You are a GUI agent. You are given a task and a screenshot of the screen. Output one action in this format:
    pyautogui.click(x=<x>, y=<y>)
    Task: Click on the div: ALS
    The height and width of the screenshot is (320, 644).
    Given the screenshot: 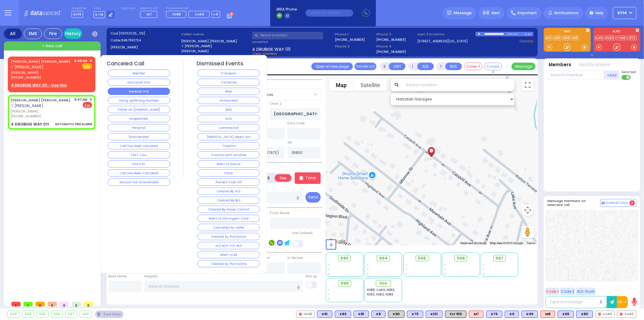 What is the action you would take?
    pyautogui.click(x=476, y=314)
    